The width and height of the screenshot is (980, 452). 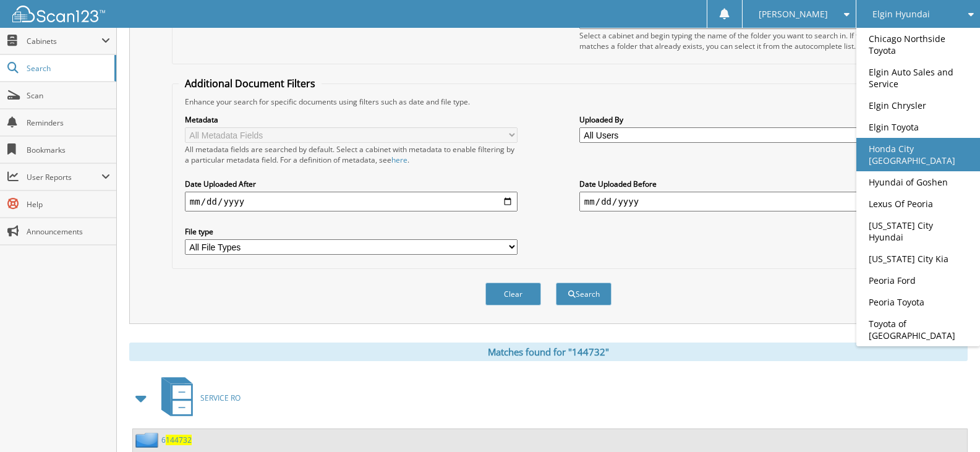 What do you see at coordinates (351, 154) in the screenshot?
I see `div: All metadata fields are searched by default. Select a cabinet with metadata to enable filtering b...` at bounding box center [351, 154].